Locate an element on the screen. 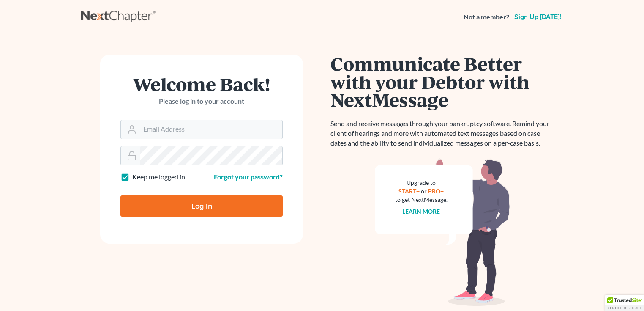  label: Keep me logged in is located at coordinates (158, 177).